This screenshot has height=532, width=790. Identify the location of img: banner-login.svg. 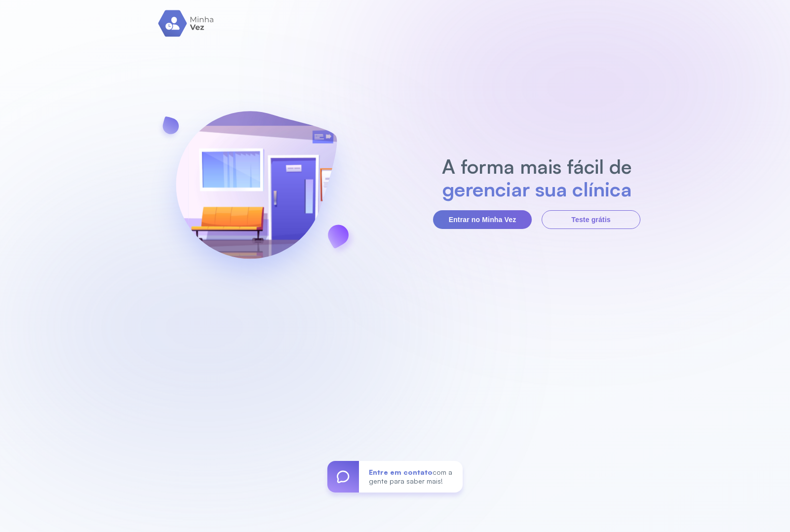
(256, 192).